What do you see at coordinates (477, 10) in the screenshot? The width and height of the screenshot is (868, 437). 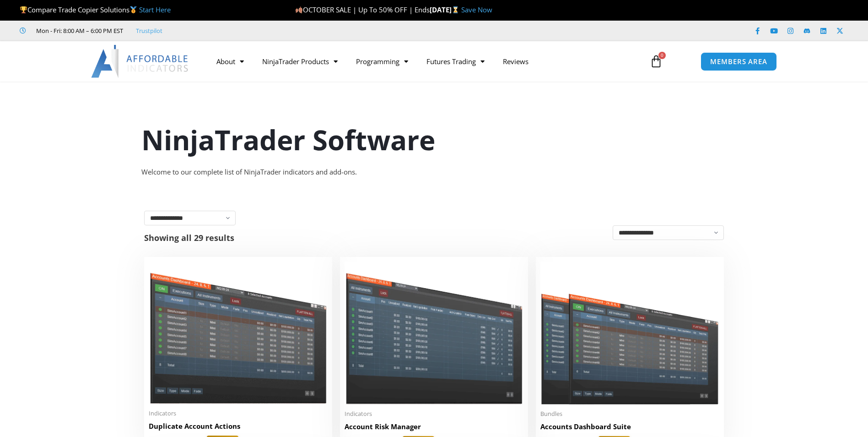 I see `a: Save Now` at bounding box center [477, 10].